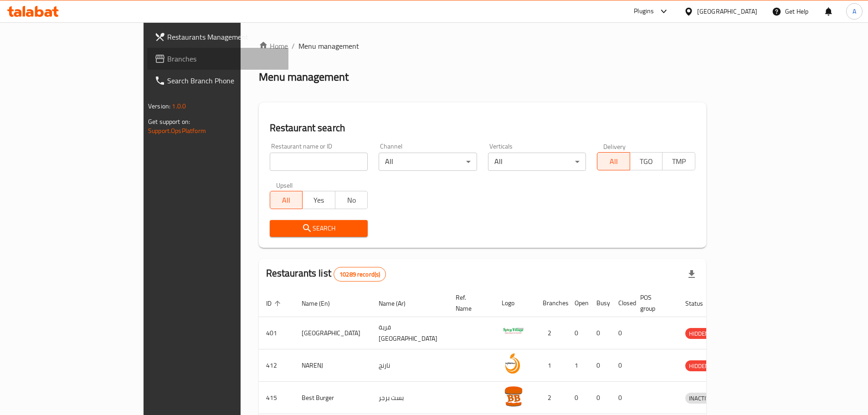 The height and width of the screenshot is (415, 868). What do you see at coordinates (319, 162) in the screenshot?
I see `input: Search for restaurant name or ID..` at bounding box center [319, 162].